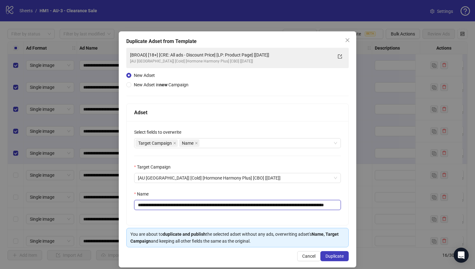  Describe the element at coordinates (334, 256) in the screenshot. I see `span: Duplicate` at that location.